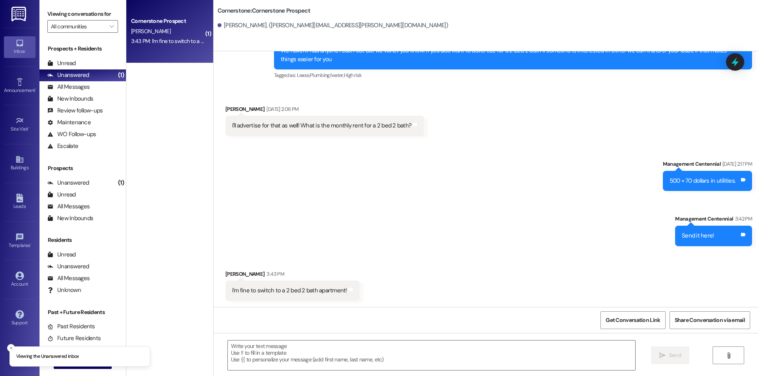 Image resolution: width=758 pixels, height=376 pixels. I want to click on span: Get Conversation Link, so click(633, 320).